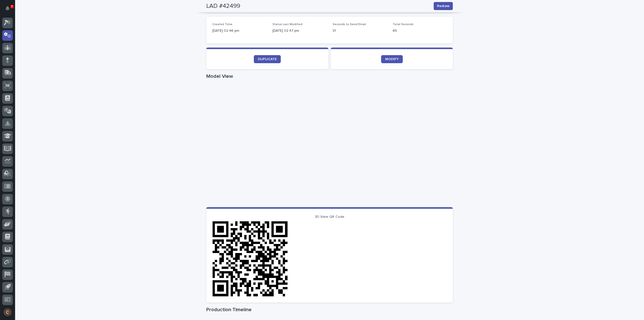  What do you see at coordinates (403, 24) in the screenshot?
I see `span: Total Seconds` at bounding box center [403, 24].